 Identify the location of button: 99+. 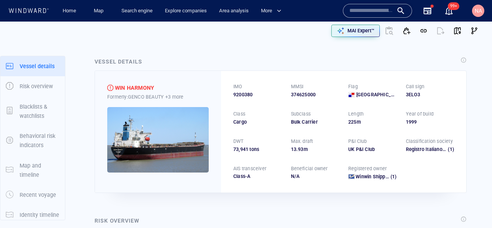
(449, 11).